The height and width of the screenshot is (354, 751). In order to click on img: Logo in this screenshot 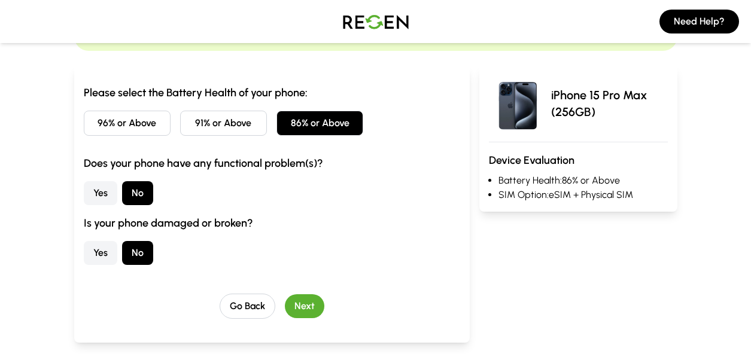, I will do `click(376, 22)`.